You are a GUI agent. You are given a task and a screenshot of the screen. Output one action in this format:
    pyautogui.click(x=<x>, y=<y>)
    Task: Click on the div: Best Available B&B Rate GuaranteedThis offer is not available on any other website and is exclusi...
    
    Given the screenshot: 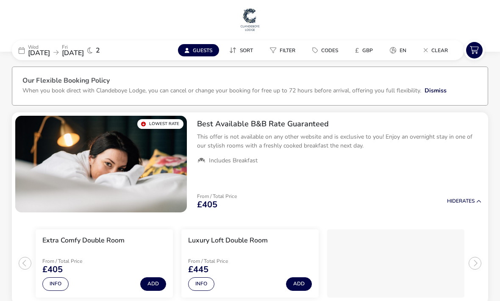 What is the action you would take?
    pyautogui.click(x=339, y=142)
    